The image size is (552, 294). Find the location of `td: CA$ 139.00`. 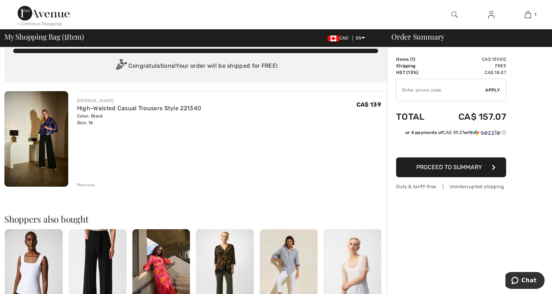

td: CA$ 139.00 is located at coordinates (472, 59).